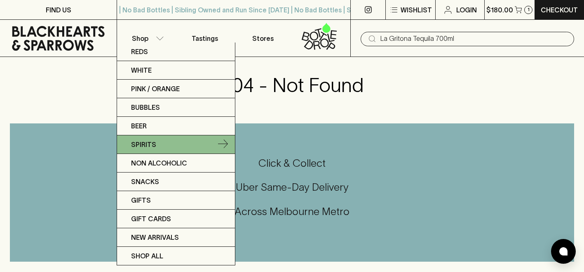 The width and height of the screenshot is (584, 272). Describe the element at coordinates (147, 256) in the screenshot. I see `p: SHOP ALL` at that location.